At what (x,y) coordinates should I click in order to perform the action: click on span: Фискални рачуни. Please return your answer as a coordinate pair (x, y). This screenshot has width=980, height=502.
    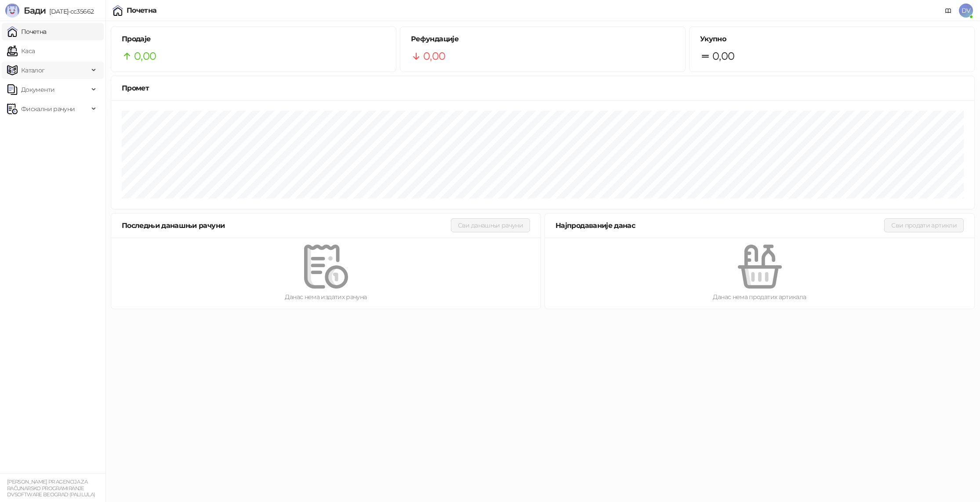
    Looking at the image, I should click on (48, 109).